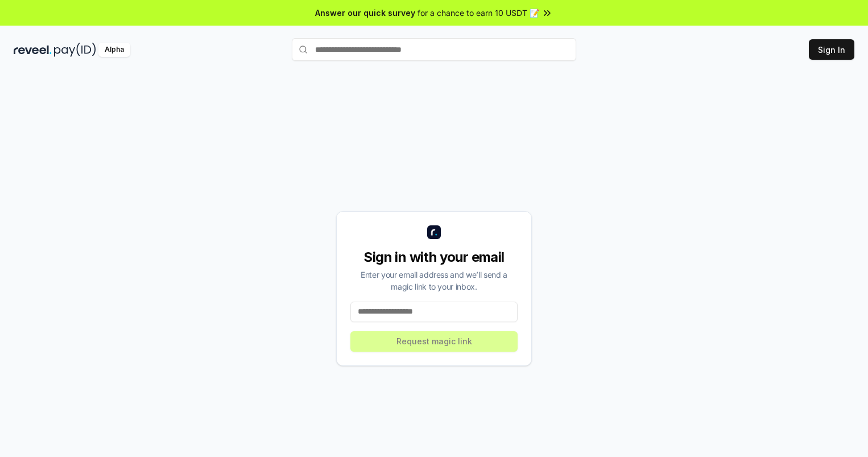 The width and height of the screenshot is (868, 457). What do you see at coordinates (75, 50) in the screenshot?
I see `img: pay_id` at bounding box center [75, 50].